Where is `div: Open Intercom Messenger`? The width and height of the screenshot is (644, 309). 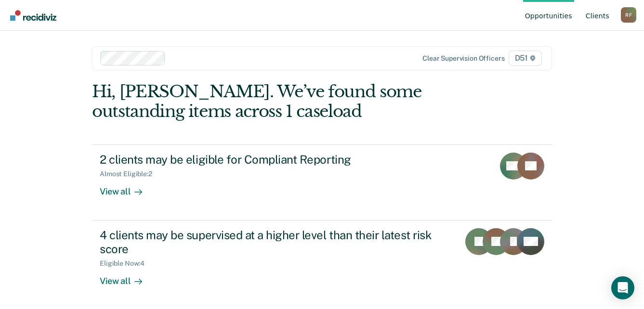
div: Open Intercom Messenger is located at coordinates (623, 288).